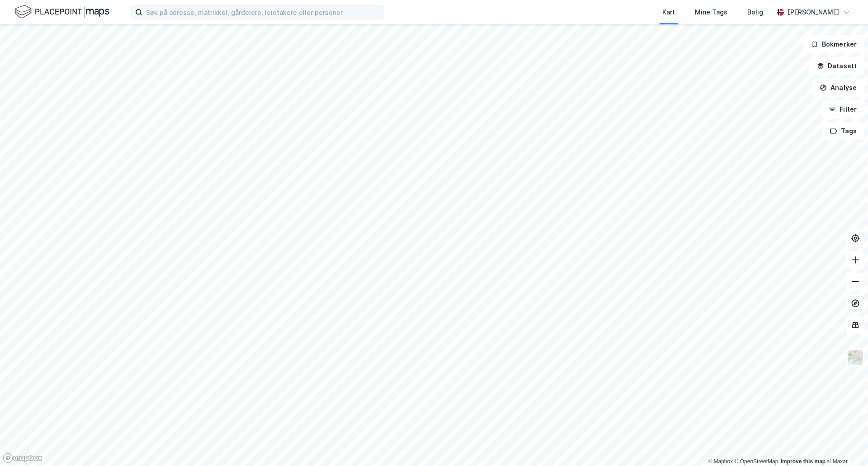 This screenshot has width=868, height=466. What do you see at coordinates (843, 131) in the screenshot?
I see `button: Tags` at bounding box center [843, 131].